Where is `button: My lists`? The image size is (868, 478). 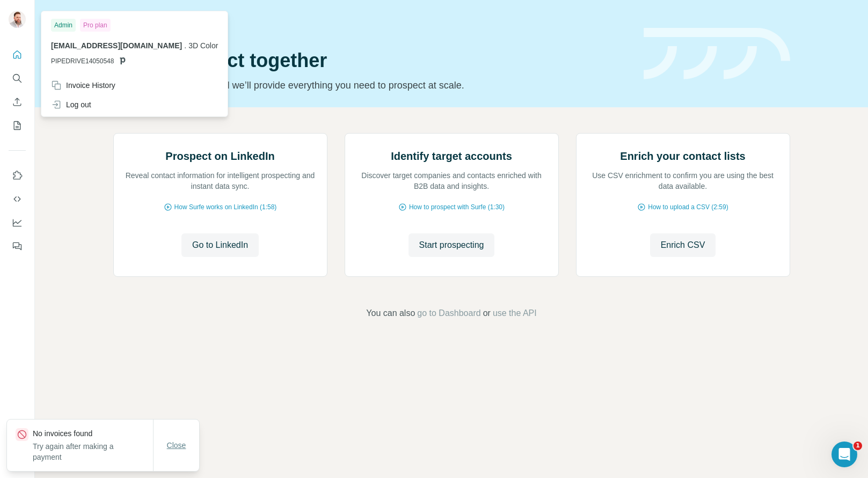
button: My lists is located at coordinates (17, 126).